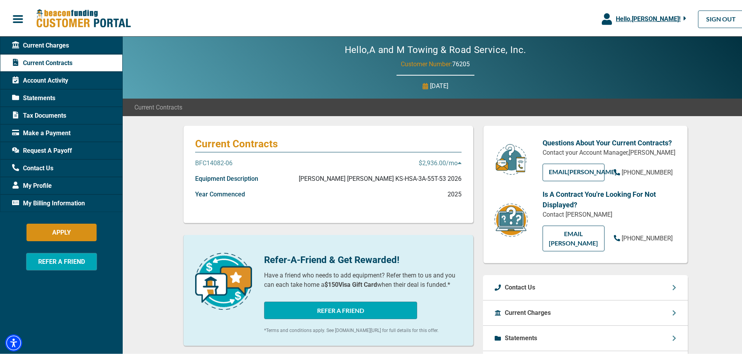 The height and width of the screenshot is (355, 742). What do you see at coordinates (32, 184) in the screenshot?
I see `span: My Profile` at bounding box center [32, 184].